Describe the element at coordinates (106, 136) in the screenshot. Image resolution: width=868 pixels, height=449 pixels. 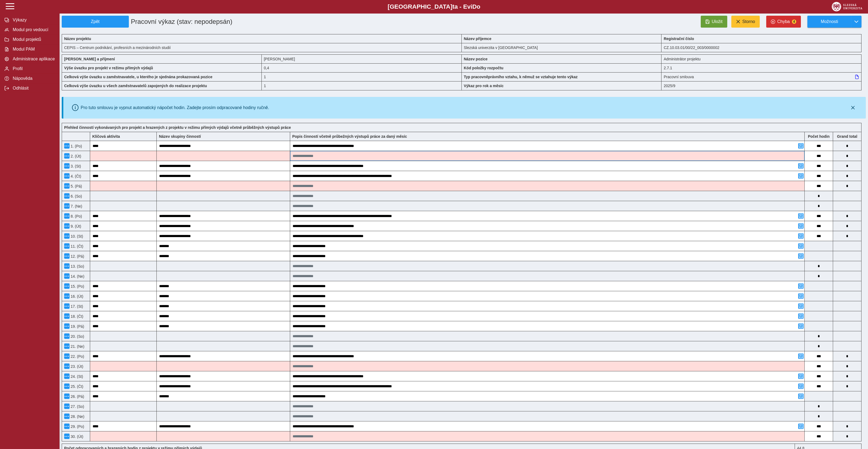
I see `b: Klíčová aktivita` at that location.